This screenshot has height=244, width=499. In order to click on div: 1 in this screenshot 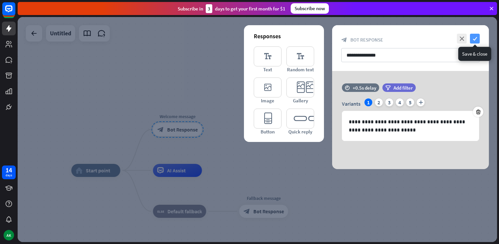, I will do `click(368, 102)`.